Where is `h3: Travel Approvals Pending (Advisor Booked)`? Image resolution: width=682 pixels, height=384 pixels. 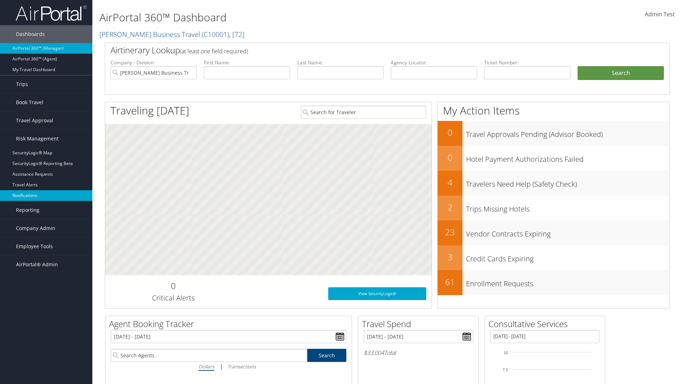
h3: Travel Approvals Pending (Advisor Booked) is located at coordinates (567, 132).